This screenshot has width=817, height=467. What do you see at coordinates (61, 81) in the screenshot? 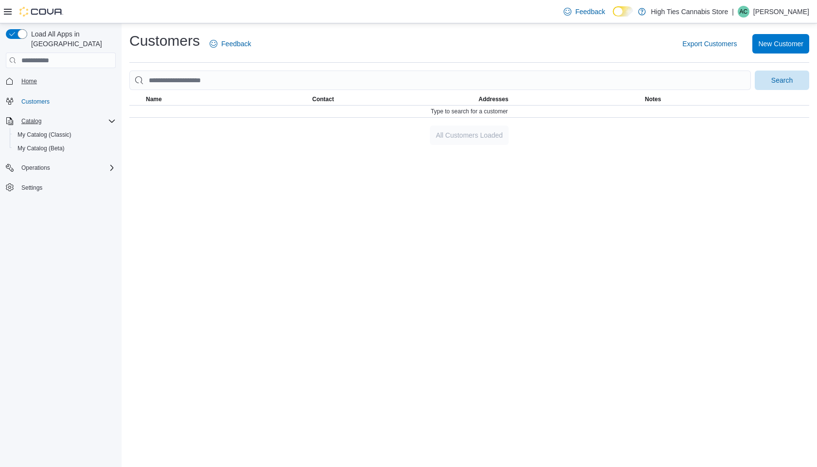
I see `button: Home` at bounding box center [61, 81].